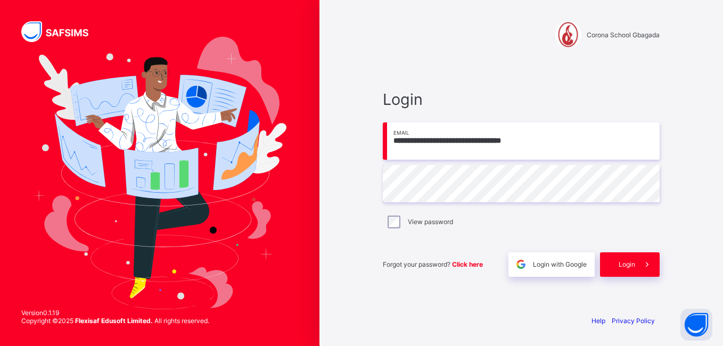 Image resolution: width=723 pixels, height=346 pixels. What do you see at coordinates (114, 320) in the screenshot?
I see `strong: Flexisaf Edusoft Limited.` at bounding box center [114, 320].